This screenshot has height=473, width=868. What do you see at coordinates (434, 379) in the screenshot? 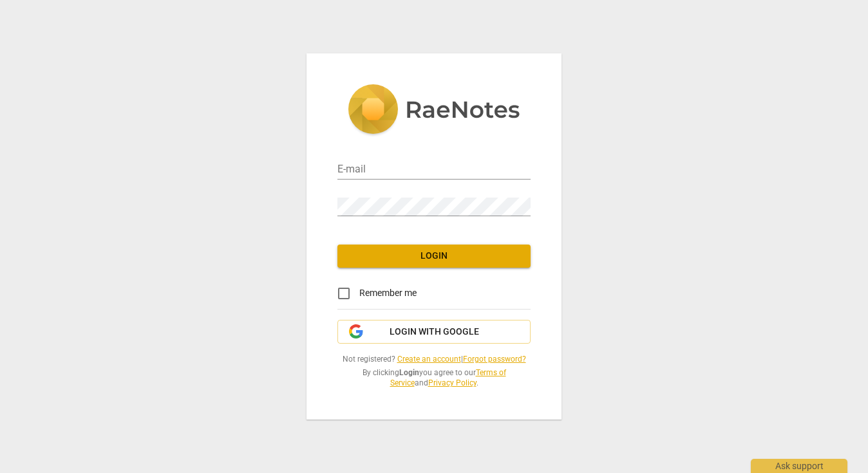
I see `span: By clicking you agree to our and .` at bounding box center [434, 379].